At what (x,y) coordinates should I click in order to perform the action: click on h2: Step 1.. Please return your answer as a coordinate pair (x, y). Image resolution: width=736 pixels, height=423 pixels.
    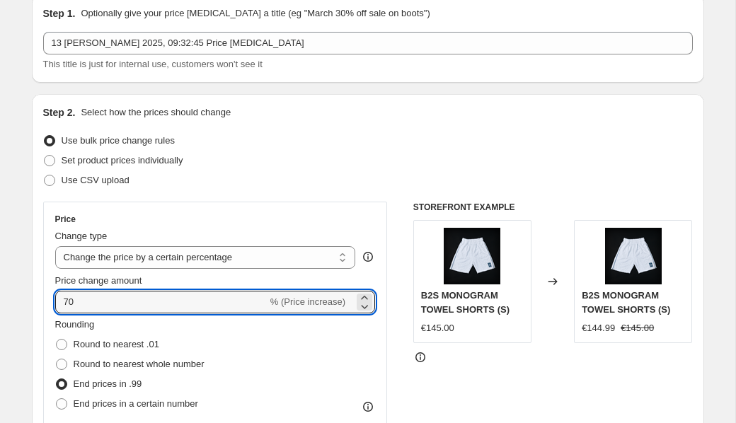
    Looking at the image, I should click on (59, 13).